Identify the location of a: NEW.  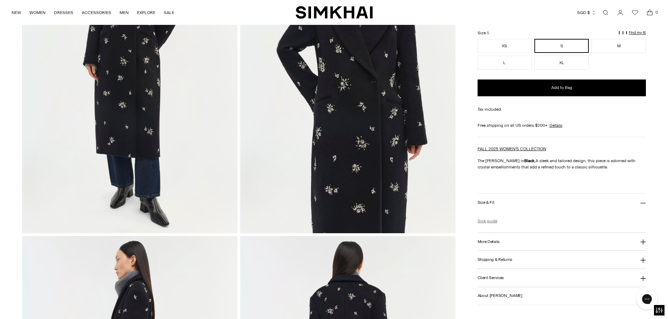
(16, 13).